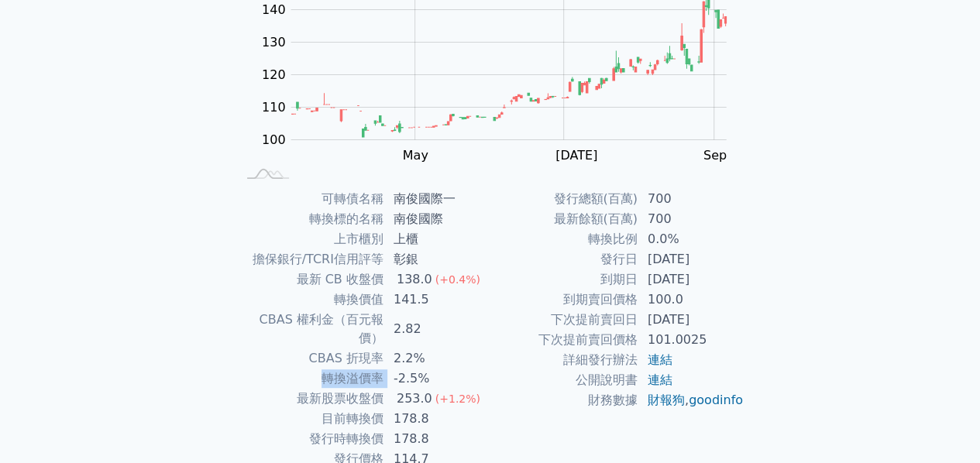 This screenshot has width=980, height=463. Describe the element at coordinates (437, 379) in the screenshot. I see `td: -2.5%` at that location.